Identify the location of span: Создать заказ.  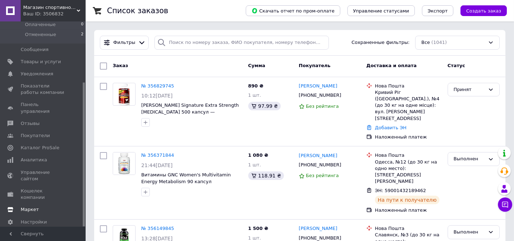
(484, 11).